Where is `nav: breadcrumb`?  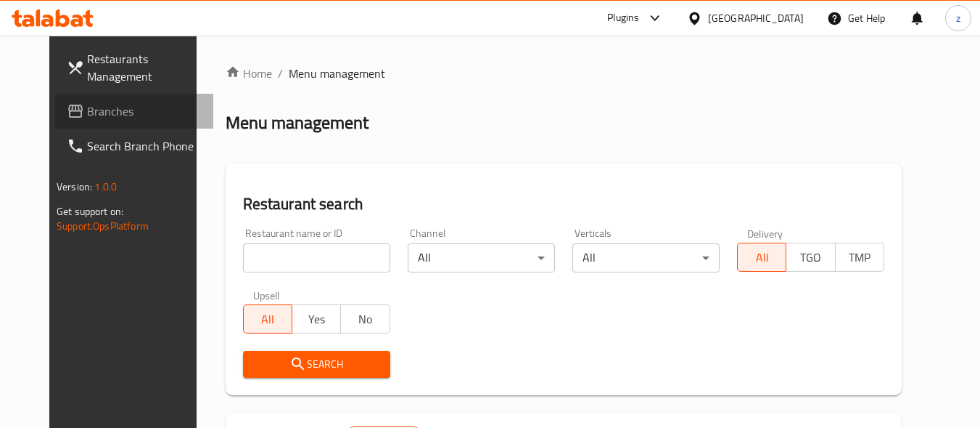
nav: breadcrumb is located at coordinates (563, 73).